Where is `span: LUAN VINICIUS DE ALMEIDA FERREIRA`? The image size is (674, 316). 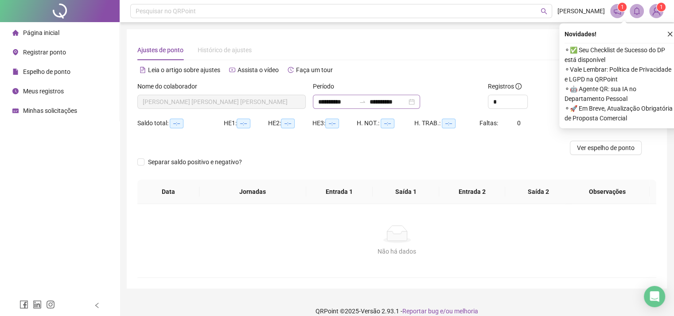 span: LUAN VINICIUS DE ALMEIDA FERREIRA is located at coordinates (221, 102).